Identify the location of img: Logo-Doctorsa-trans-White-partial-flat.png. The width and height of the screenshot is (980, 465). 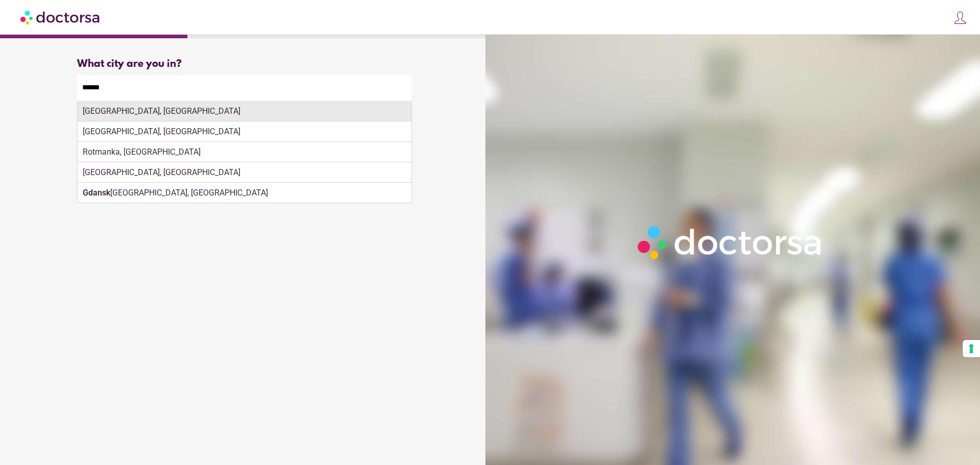
(731, 242).